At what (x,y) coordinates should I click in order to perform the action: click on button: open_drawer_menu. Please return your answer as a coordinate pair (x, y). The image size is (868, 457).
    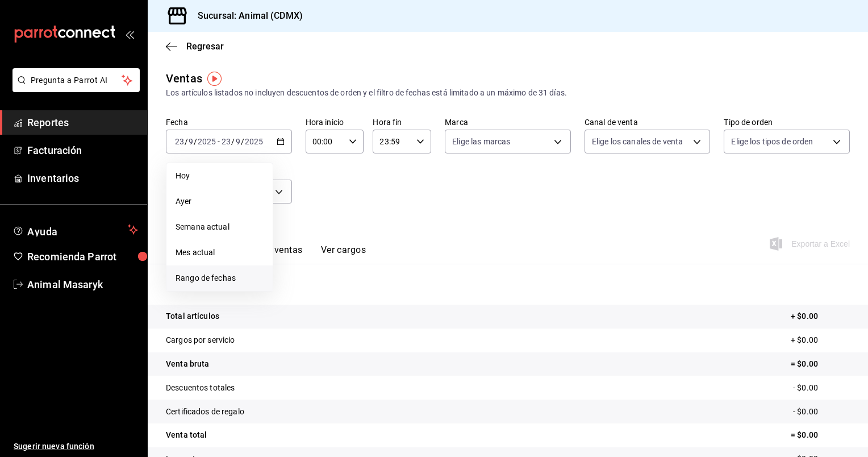
    Looking at the image, I should click on (130, 34).